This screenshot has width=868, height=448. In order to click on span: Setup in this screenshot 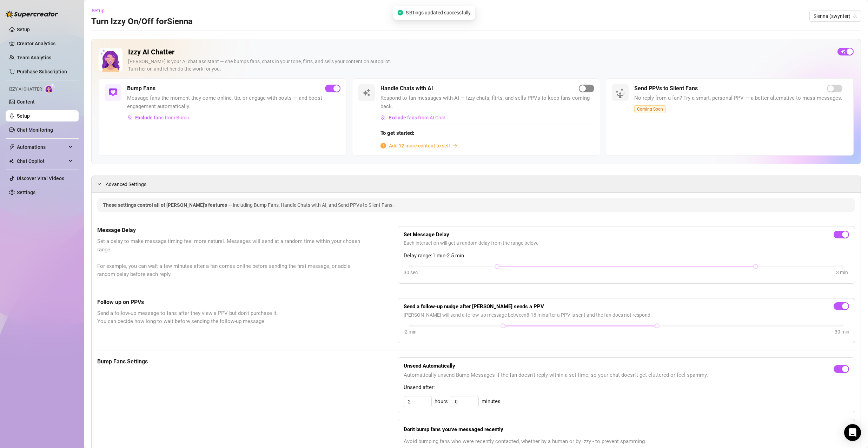, I will do `click(98, 10)`.